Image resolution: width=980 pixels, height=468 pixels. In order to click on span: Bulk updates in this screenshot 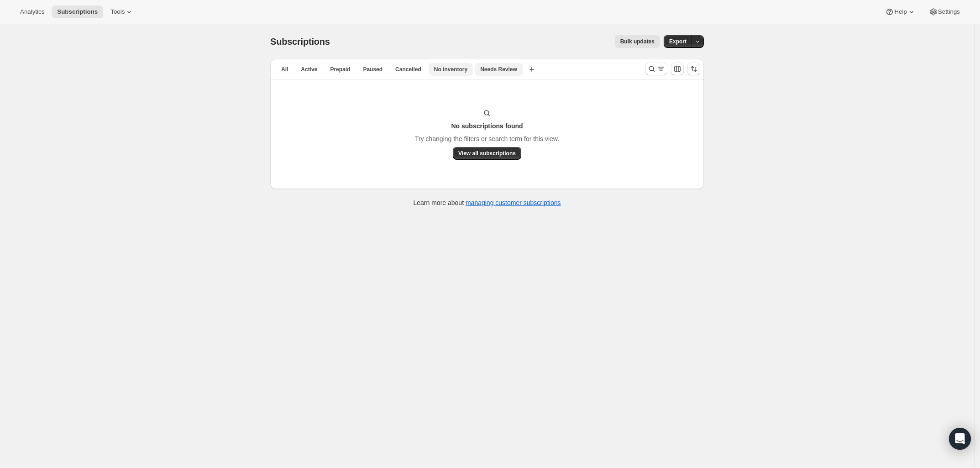, I will do `click(637, 42)`.